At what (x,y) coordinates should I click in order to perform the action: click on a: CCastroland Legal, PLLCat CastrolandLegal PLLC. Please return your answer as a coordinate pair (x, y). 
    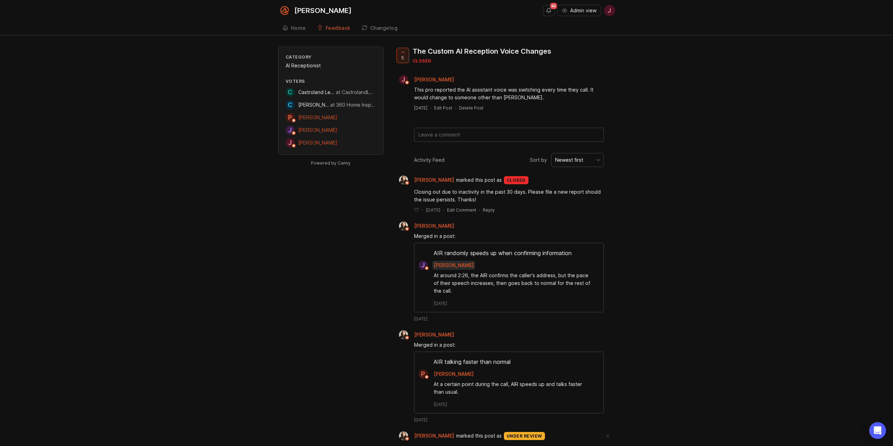
    Looking at the image, I should click on (331, 92).